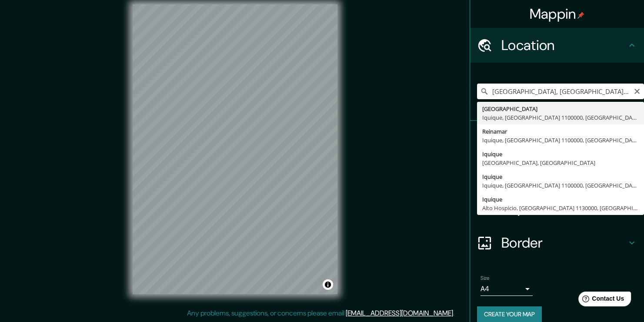 The image size is (644, 322). I want to click on canvas: Map, so click(235, 149).